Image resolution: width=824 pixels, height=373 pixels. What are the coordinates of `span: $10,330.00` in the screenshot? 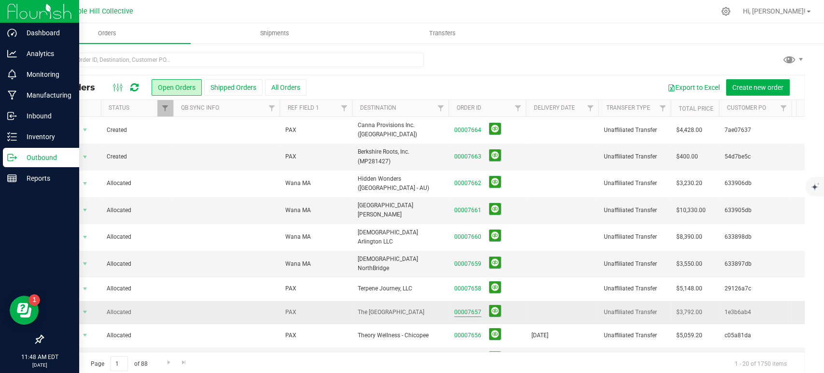 It's located at (691, 210).